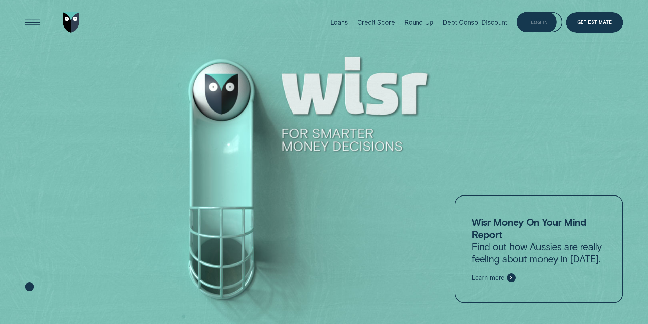 This screenshot has height=324, width=648. What do you see at coordinates (475, 22) in the screenshot?
I see `div: Debt Consol Discount` at bounding box center [475, 22].